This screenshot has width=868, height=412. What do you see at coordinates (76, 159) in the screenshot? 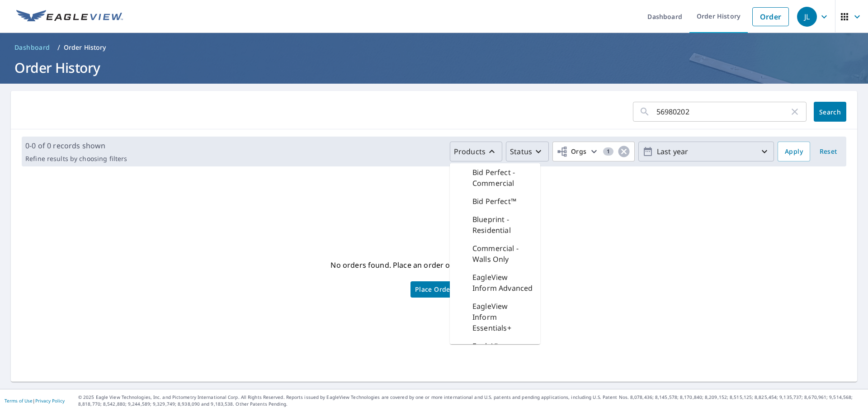
I see `p: Refine results by choosing filters` at bounding box center [76, 159].